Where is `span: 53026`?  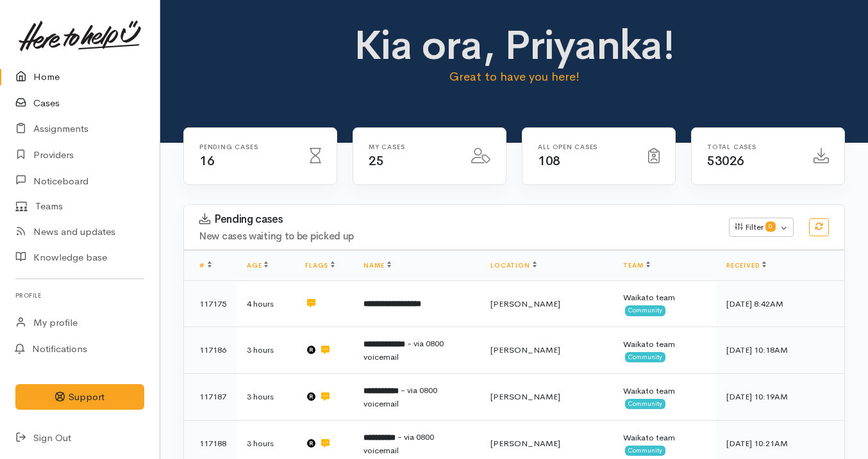
span: 53026 is located at coordinates (725, 161).